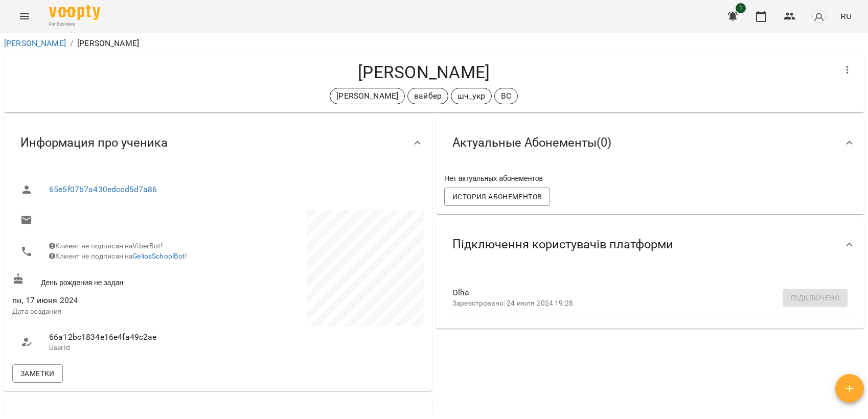 Image resolution: width=868 pixels, height=419 pixels. I want to click on span: 1, so click(740, 8).